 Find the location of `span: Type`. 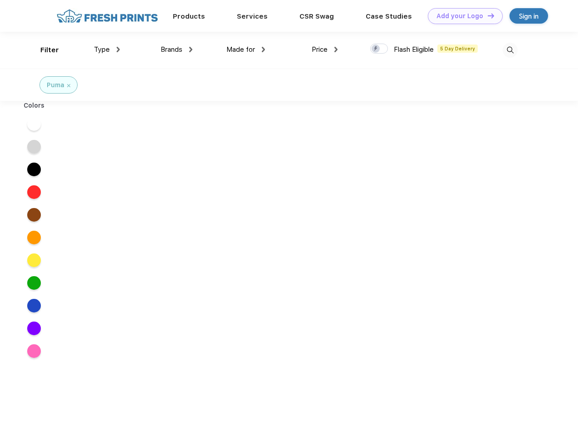

span: Type is located at coordinates (102, 49).